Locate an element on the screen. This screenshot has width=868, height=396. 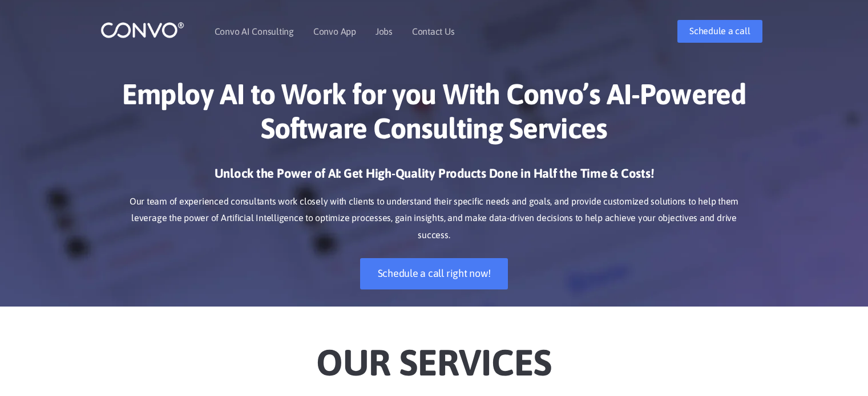
h3: Unlock the Power of AI: Get High-Quality Products Done in Half the Time & Costs! is located at coordinates (434, 178).